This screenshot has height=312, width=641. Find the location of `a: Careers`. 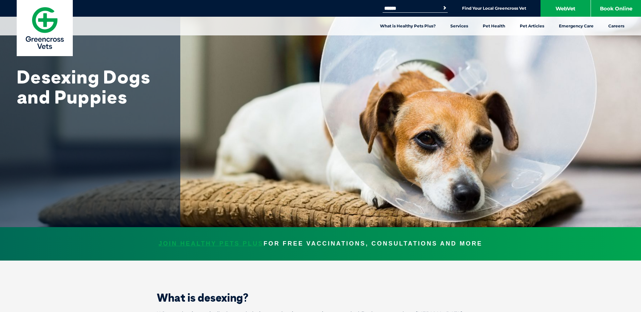

a: Careers is located at coordinates (616, 26).